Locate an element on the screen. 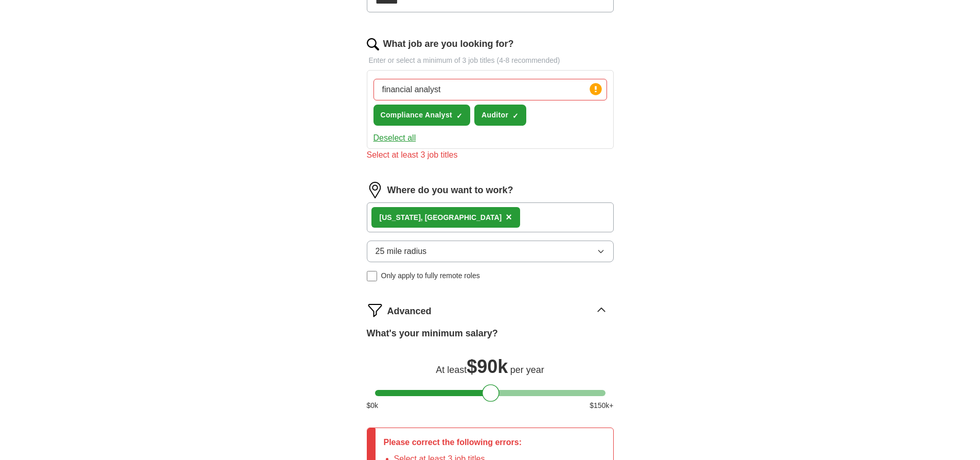 The image size is (980, 460). span: 25 mile radius is located at coordinates (402, 251).